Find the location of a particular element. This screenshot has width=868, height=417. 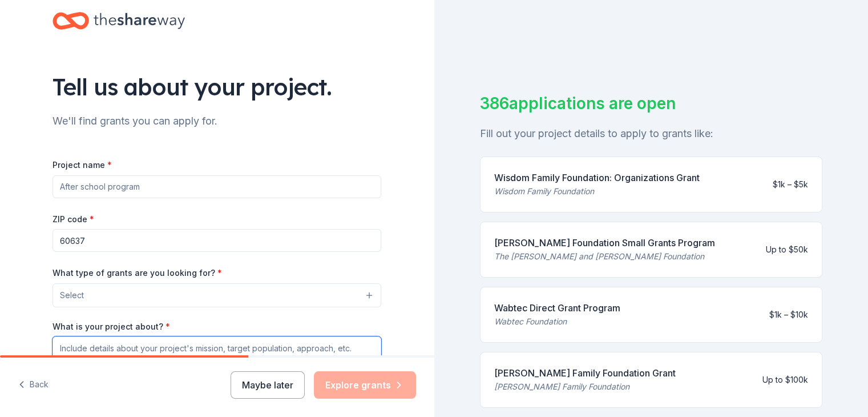

div: Fill out your project details to apply to grants like: is located at coordinates (651, 134).